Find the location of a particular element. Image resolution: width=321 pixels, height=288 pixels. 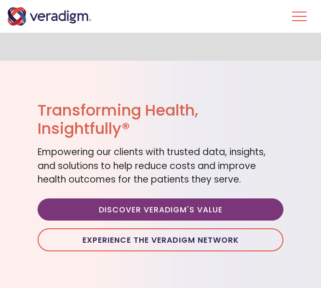

h1: Transforming Health, Insightfully® is located at coordinates (161, 120).